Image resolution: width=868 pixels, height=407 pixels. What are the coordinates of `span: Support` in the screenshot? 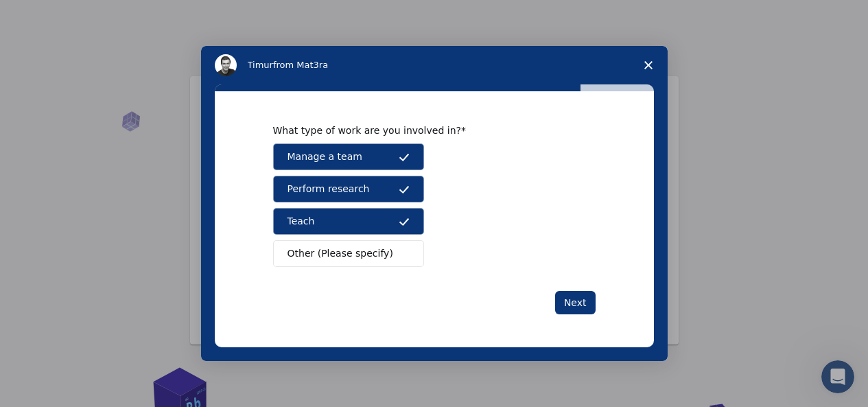 It's located at (52, 15).